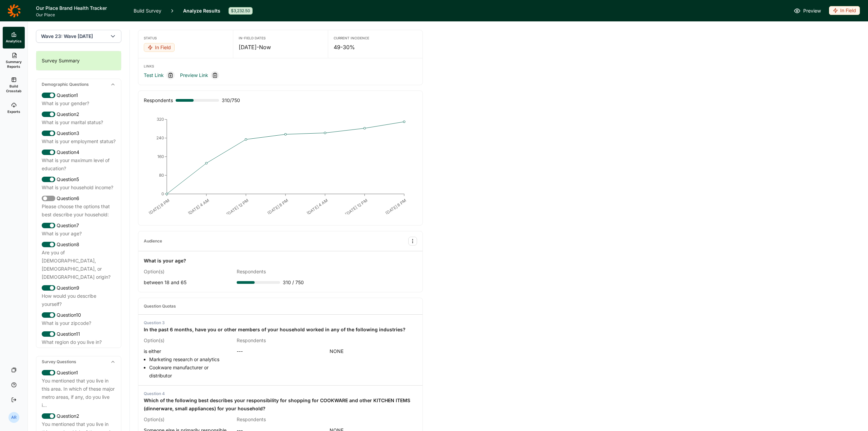 The height and width of the screenshot is (431, 868). Describe the element at coordinates (79, 165) in the screenshot. I see `div: What is your maximum level of education?` at that location.